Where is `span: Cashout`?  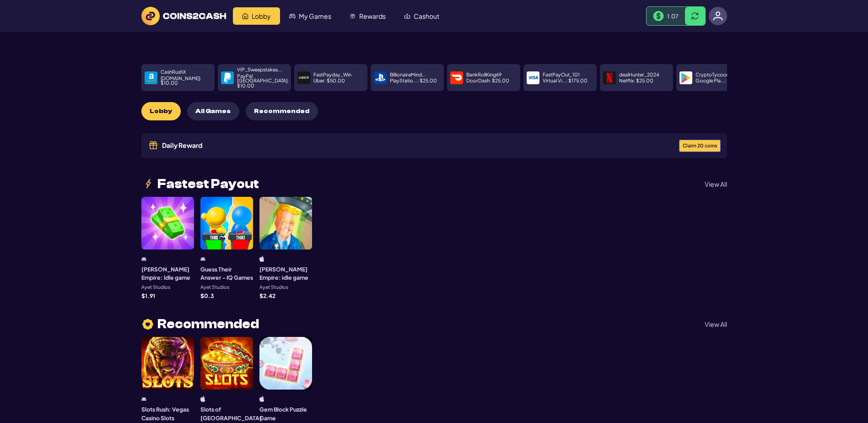
span: Cashout is located at coordinates (426, 16).